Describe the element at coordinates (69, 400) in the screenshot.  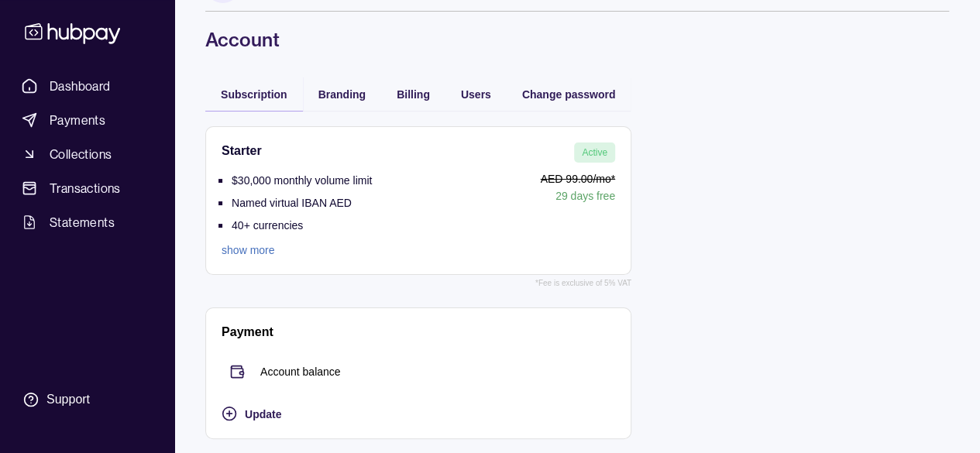
I see `div: Support` at that location.